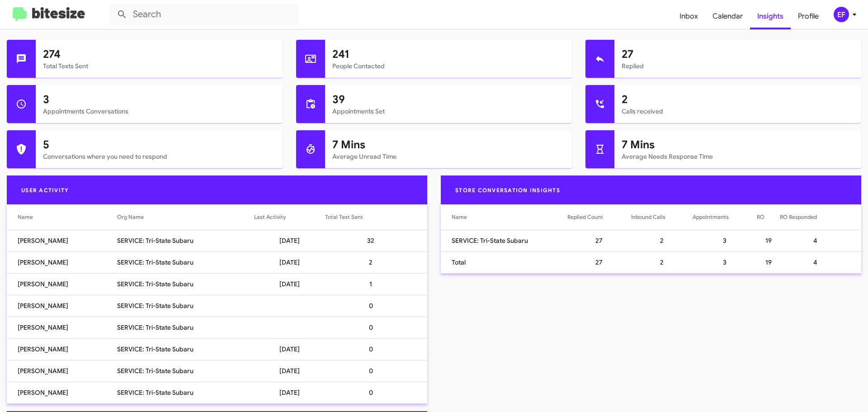 The height and width of the screenshot is (412, 868). What do you see at coordinates (448, 100) in the screenshot?
I see `h1: 39` at bounding box center [448, 100].